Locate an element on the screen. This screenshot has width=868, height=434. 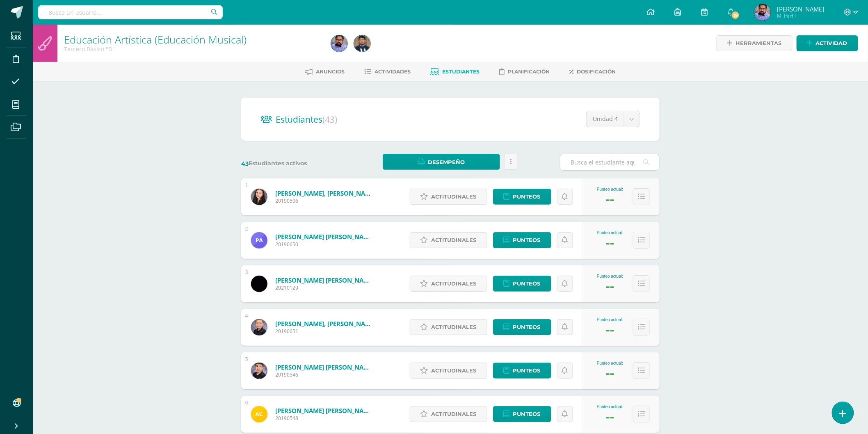
span: Unidad 4 is located at coordinates (605, 119).